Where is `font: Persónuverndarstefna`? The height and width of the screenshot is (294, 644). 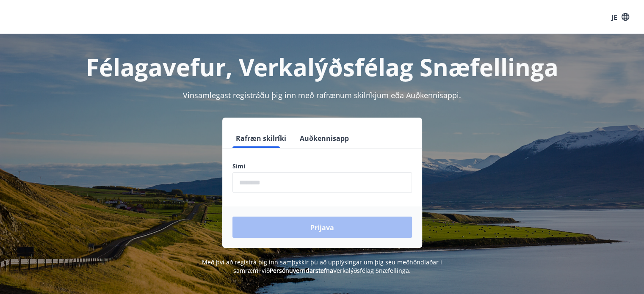
font: Persónuverndarstefna is located at coordinates (302, 271).